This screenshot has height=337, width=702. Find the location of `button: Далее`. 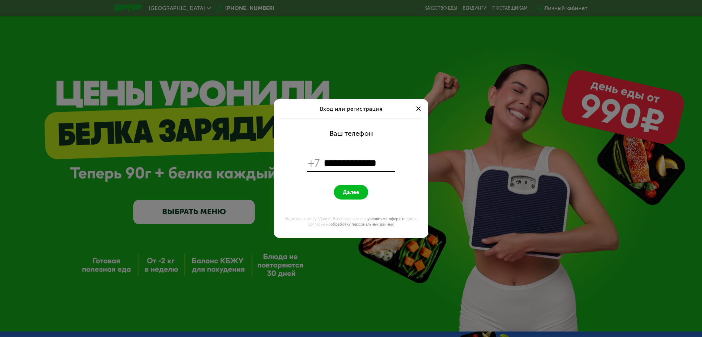

button: Далее is located at coordinates (351, 192).